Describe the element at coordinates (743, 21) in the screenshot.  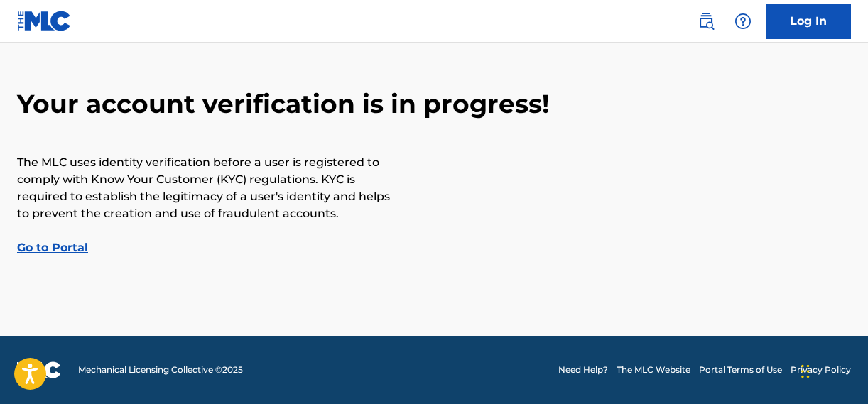
I see `div: Help` at that location.